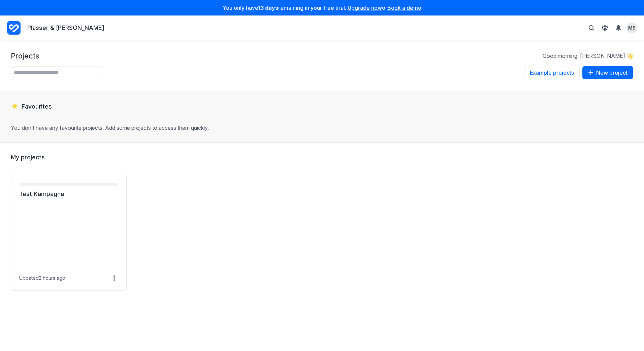 This screenshot has height=351, width=644. I want to click on button: Toggle search bar, so click(591, 28).